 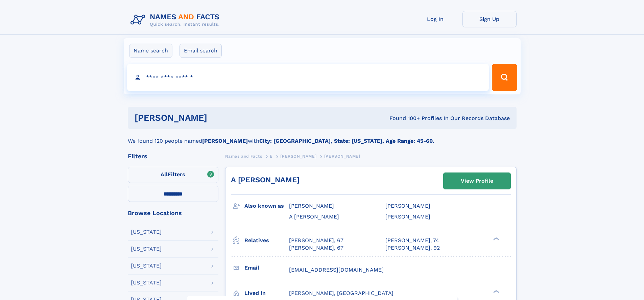 What do you see at coordinates (173, 175) in the screenshot?
I see `label: Filters` at bounding box center [173, 175].